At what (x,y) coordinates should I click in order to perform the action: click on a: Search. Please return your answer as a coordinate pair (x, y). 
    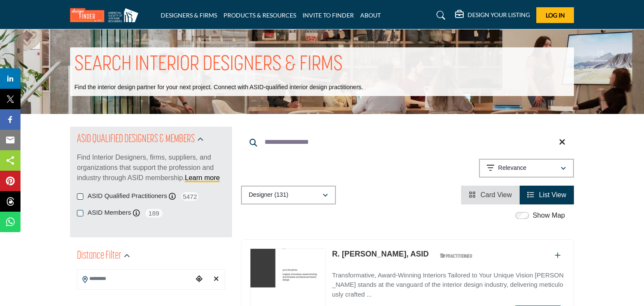
    Looking at the image, I should click on (440, 15).